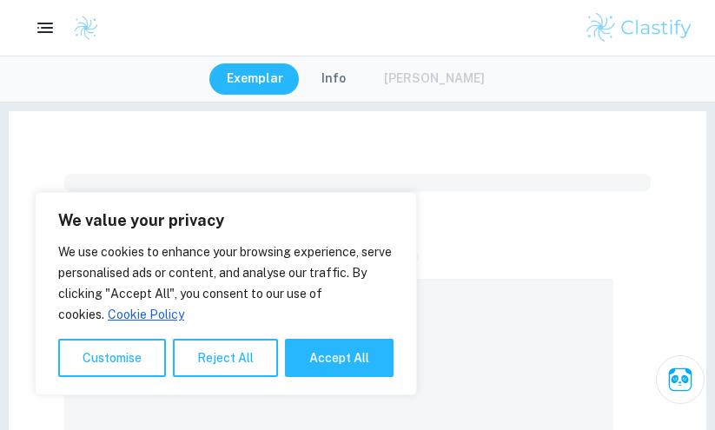 The height and width of the screenshot is (430, 715). Describe the element at coordinates (112, 358) in the screenshot. I see `button: Customise` at that location.